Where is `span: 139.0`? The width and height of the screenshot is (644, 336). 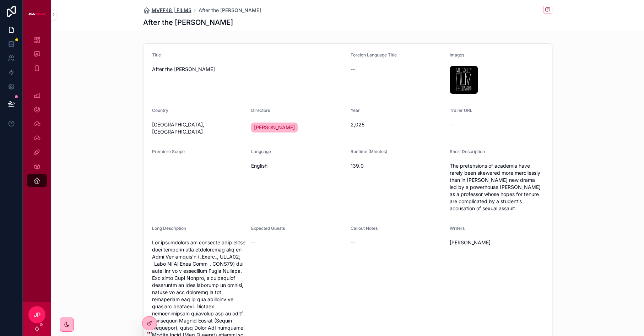 span: 139.0 is located at coordinates (398, 166).